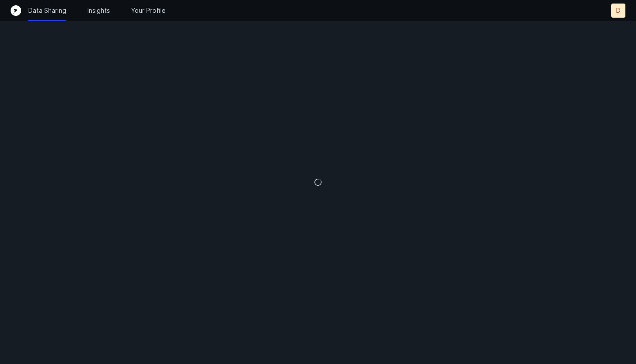  What do you see at coordinates (148, 10) in the screenshot?
I see `a: Your Profile` at bounding box center [148, 10].